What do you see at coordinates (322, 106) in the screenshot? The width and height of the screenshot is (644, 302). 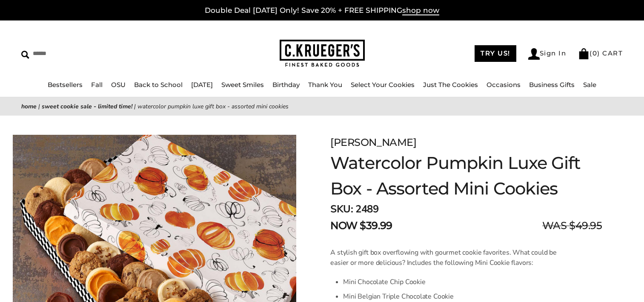 I see `nav: breadcrumbs` at bounding box center [322, 106].